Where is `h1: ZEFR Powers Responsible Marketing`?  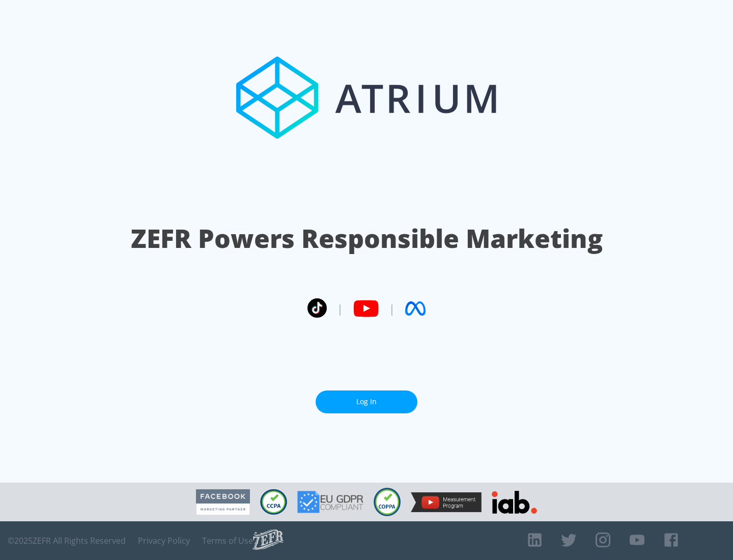
h1: ZEFR Powers Responsible Marketing is located at coordinates (366, 238).